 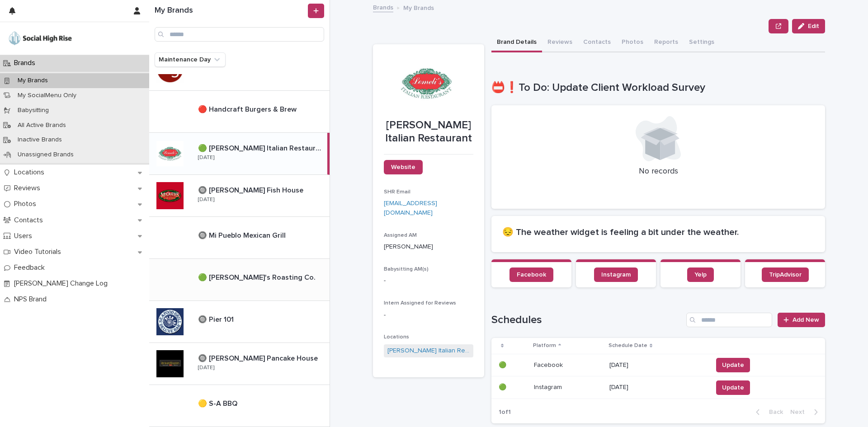 What do you see at coordinates (30, 220) in the screenshot?
I see `p: Contacts` at bounding box center [30, 220].